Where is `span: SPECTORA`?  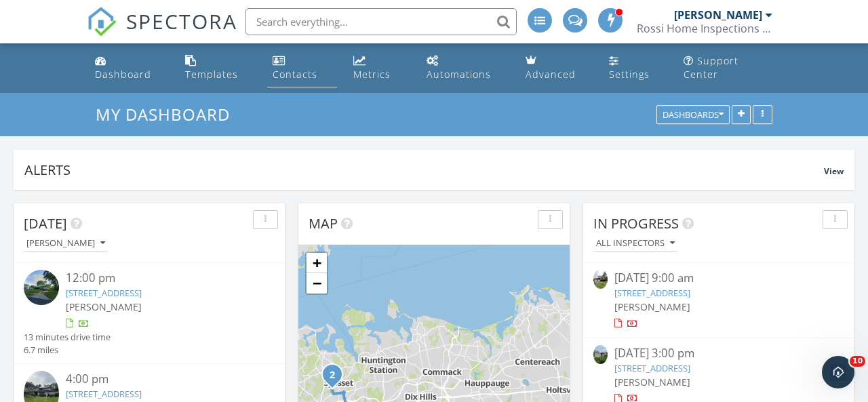 span: SPECTORA is located at coordinates (181, 21).